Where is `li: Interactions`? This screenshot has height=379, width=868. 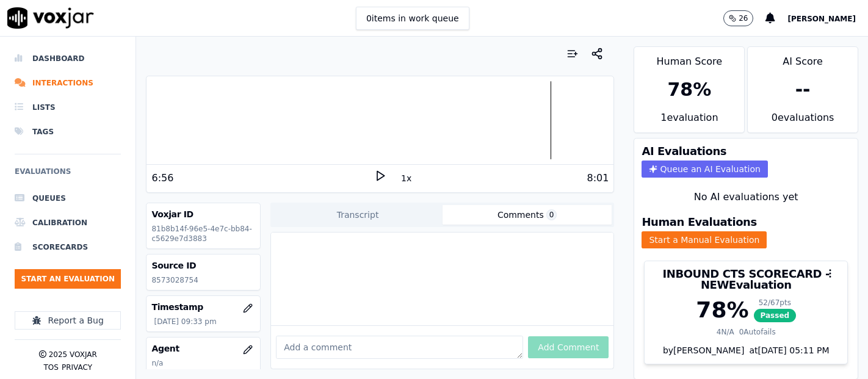
li: Interactions is located at coordinates (68, 83).